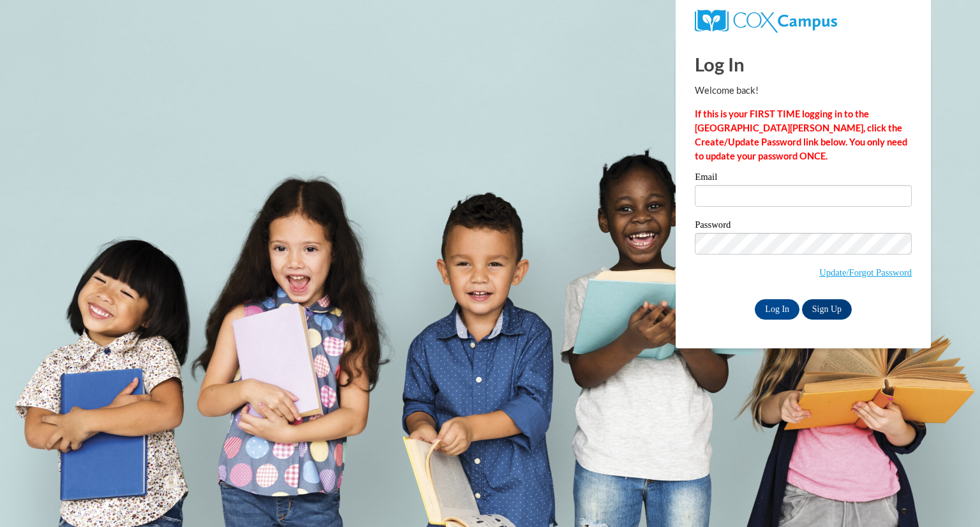 This screenshot has width=980, height=527. What do you see at coordinates (803, 91) in the screenshot?
I see `p: Welcome back!` at bounding box center [803, 91].